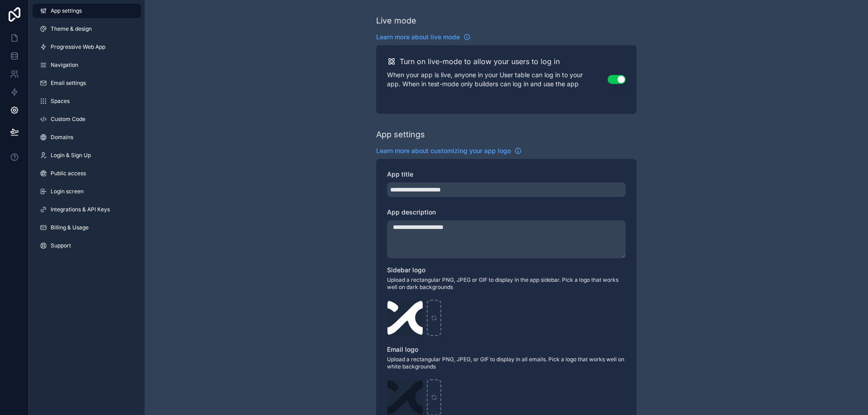  What do you see at coordinates (497, 79) in the screenshot?
I see `p: When your app is live, anyone in your User table can log in to your app. When in test-mode only b...` at bounding box center [497, 79].